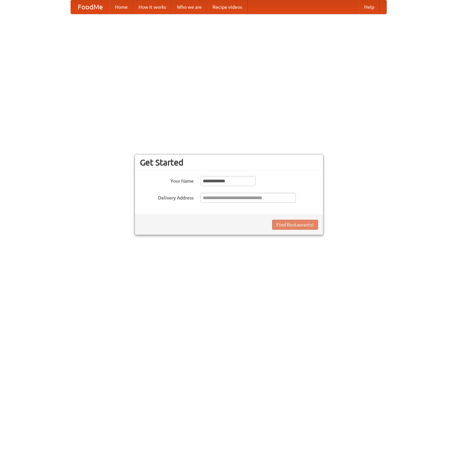 The image size is (457, 476). I want to click on h3: Get Started, so click(229, 162).